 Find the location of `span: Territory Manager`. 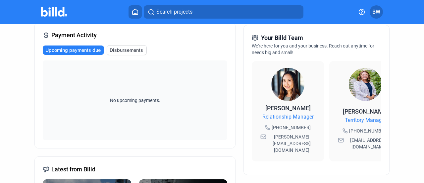

span: Territory Manager is located at coordinates (366, 120).